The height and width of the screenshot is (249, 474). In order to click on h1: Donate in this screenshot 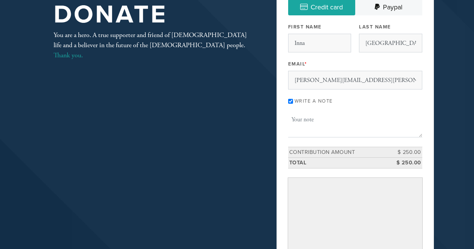, I will do `click(153, 15)`.